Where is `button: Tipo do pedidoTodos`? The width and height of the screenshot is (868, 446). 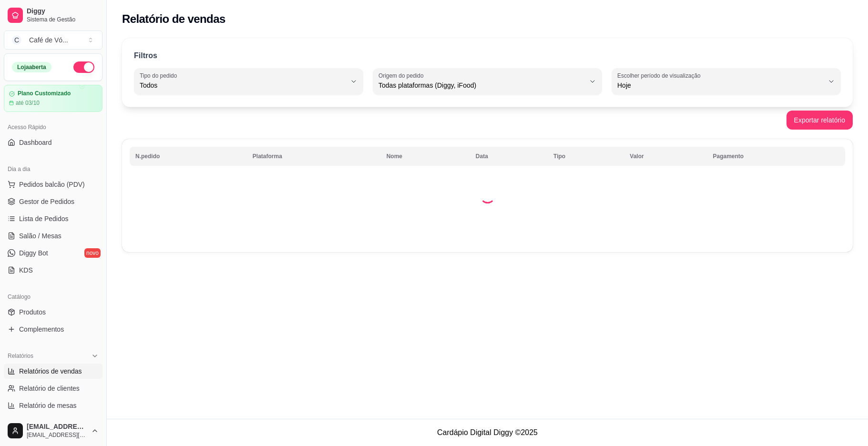
button: Tipo do pedidoTodos is located at coordinates (248, 82).